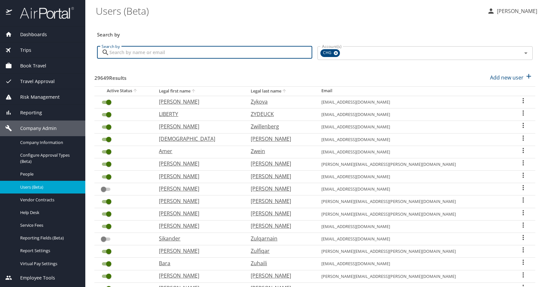 The image size is (547, 287). Describe the element at coordinates (49, 225) in the screenshot. I see `span: Service Fees` at that location.